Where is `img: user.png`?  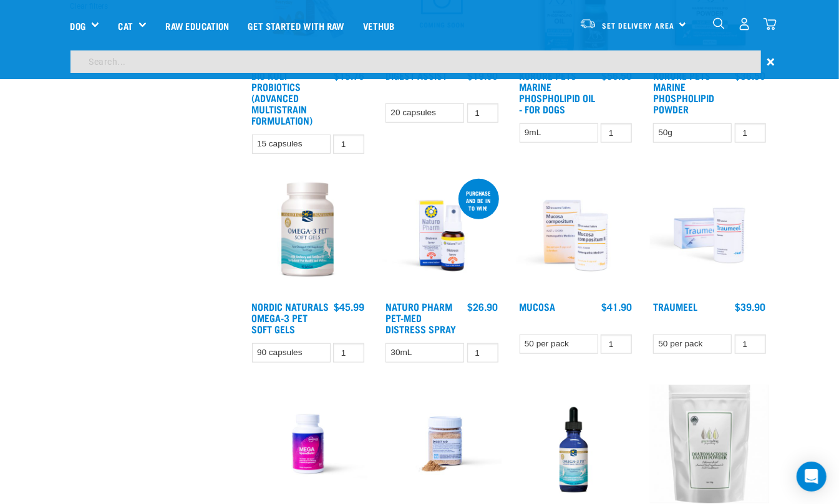
img: user.png is located at coordinates (744, 23).